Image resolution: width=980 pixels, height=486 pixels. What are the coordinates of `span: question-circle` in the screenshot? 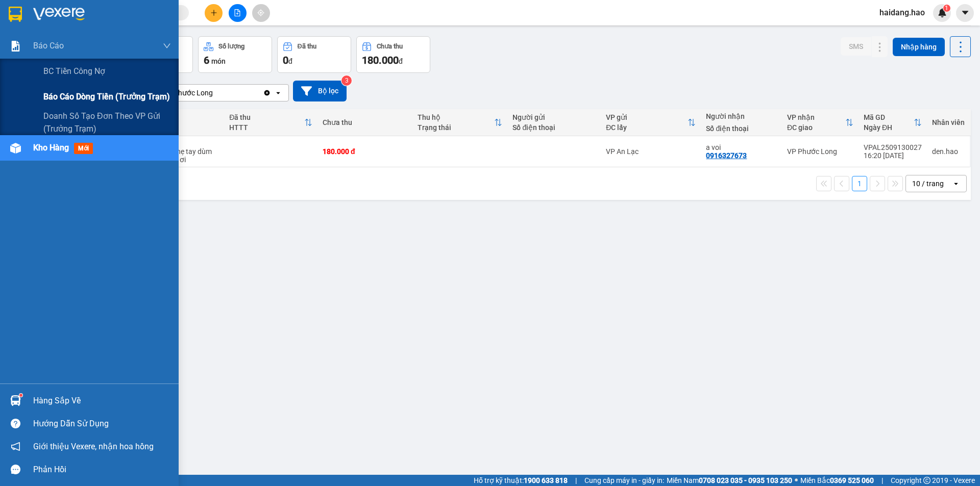 It's located at (15, 424).